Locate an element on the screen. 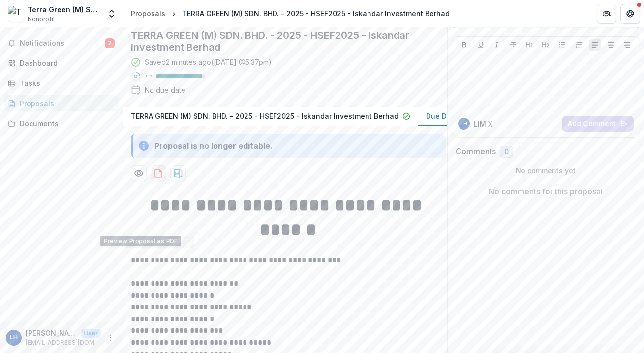 The height and width of the screenshot is (353, 644). button: Italicize is located at coordinates (497, 45).